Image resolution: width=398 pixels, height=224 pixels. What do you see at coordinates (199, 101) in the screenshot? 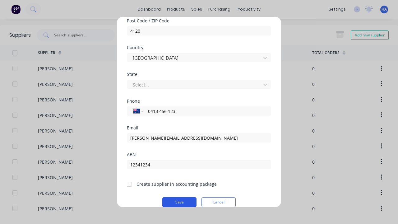
I see `div: Phone` at bounding box center [199, 101].